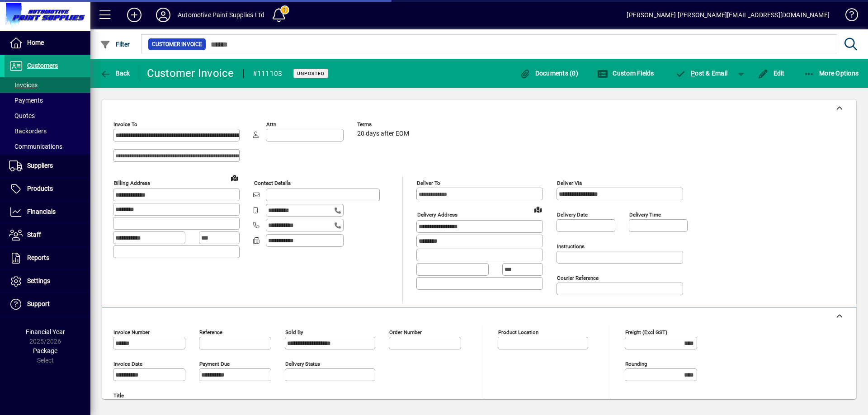 This screenshot has width=868, height=415. What do you see at coordinates (578, 279) in the screenshot?
I see `mat-label: Courier Reference` at bounding box center [578, 279].